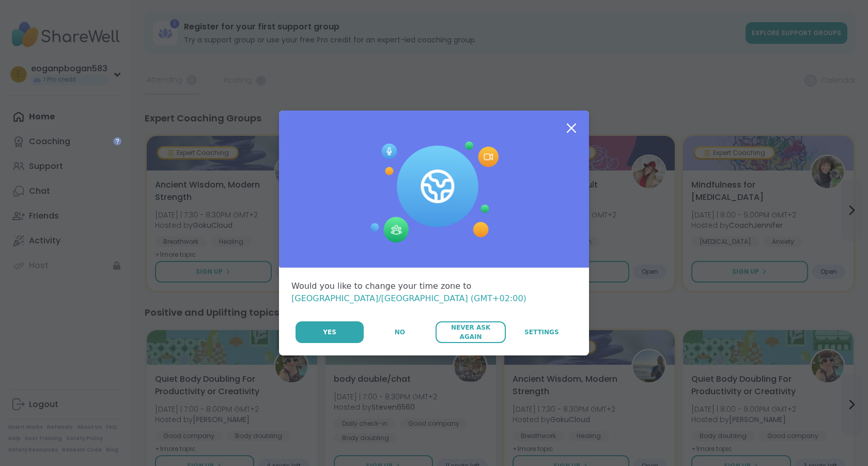 This screenshot has width=868, height=466. What do you see at coordinates (434, 192) in the screenshot?
I see `img: Session Experience` at bounding box center [434, 192].